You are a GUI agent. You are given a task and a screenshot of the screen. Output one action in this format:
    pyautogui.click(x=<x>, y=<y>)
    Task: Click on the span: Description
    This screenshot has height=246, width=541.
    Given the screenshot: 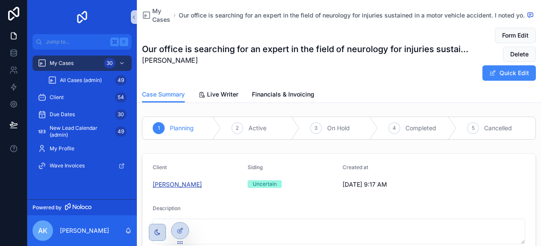 What is the action you would take?
    pyautogui.click(x=166, y=208)
    